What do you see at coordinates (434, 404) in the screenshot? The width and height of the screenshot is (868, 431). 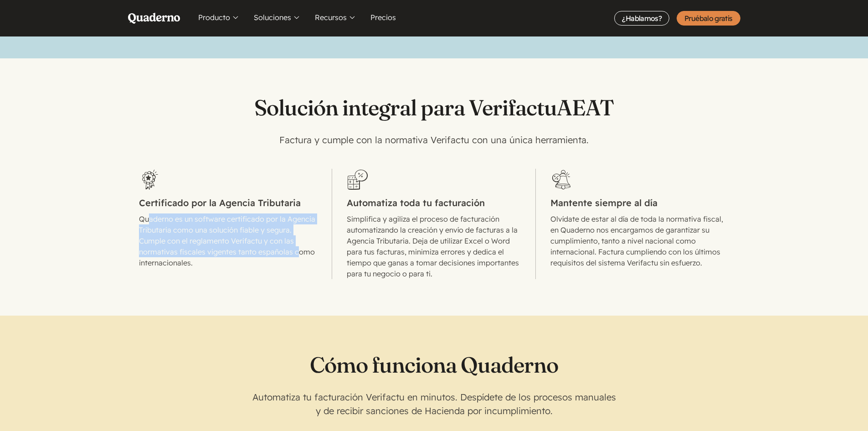 I see `p: Automatiza tu facturación Verifactu en minutos. Despídete de los procesos manuales y de recibir s...` at bounding box center [434, 404].